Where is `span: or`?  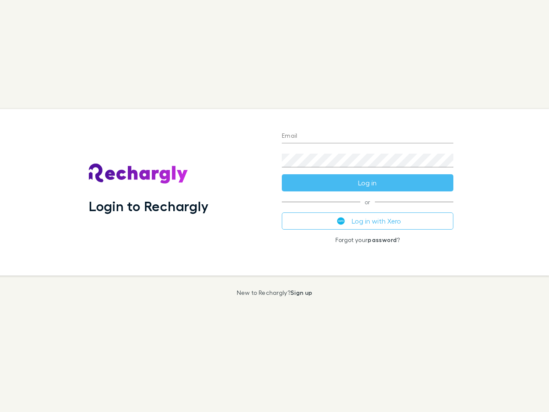
span: or is located at coordinates (368, 202).